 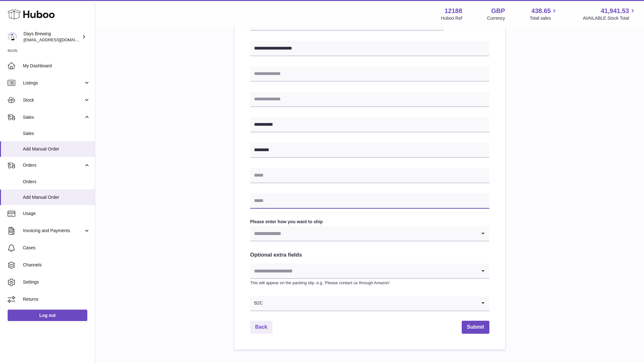 I want to click on span: Settings, so click(x=57, y=282).